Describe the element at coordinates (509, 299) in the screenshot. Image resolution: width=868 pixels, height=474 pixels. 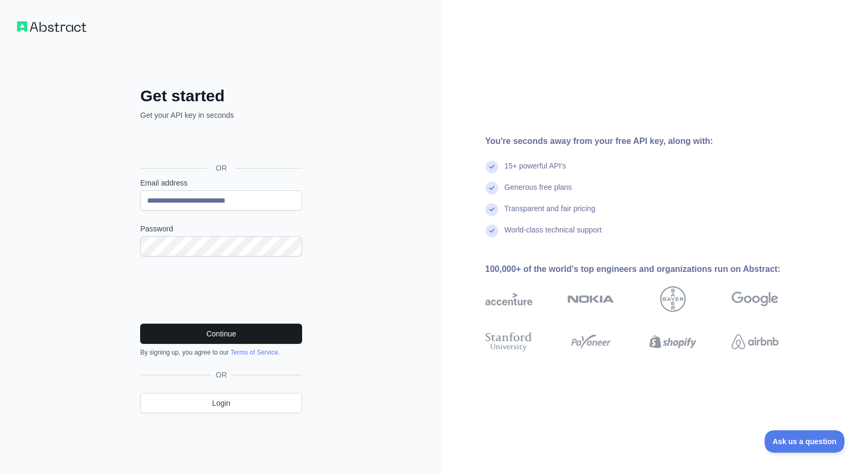
I see `img: accenture` at that location.